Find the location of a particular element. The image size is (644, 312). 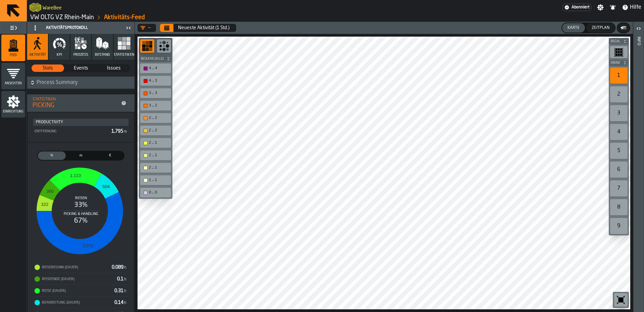

div: StatList-item-Reisebeginn (Dauer) is located at coordinates (81, 267).